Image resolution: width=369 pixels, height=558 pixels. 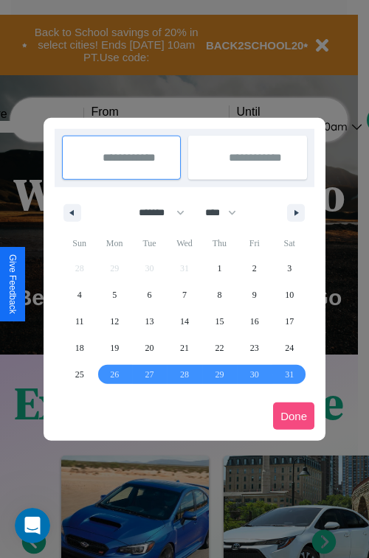 What do you see at coordinates (254, 243) in the screenshot?
I see `span: Fri` at bounding box center [254, 243].